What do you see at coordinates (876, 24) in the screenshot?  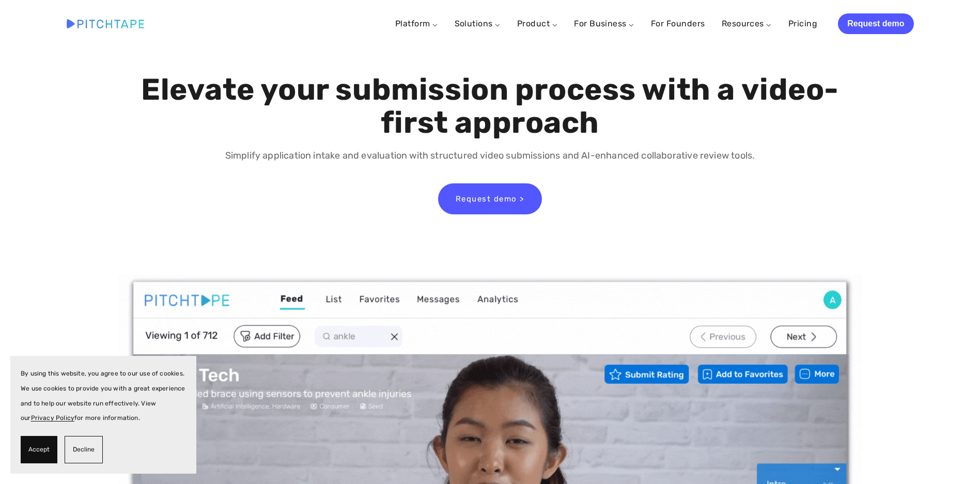 I see `a: Request demo` at bounding box center [876, 24].